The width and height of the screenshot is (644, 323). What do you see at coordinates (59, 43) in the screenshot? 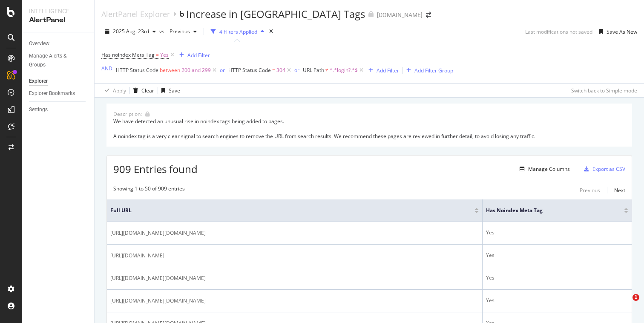
I see `a: Overview` at bounding box center [59, 43].